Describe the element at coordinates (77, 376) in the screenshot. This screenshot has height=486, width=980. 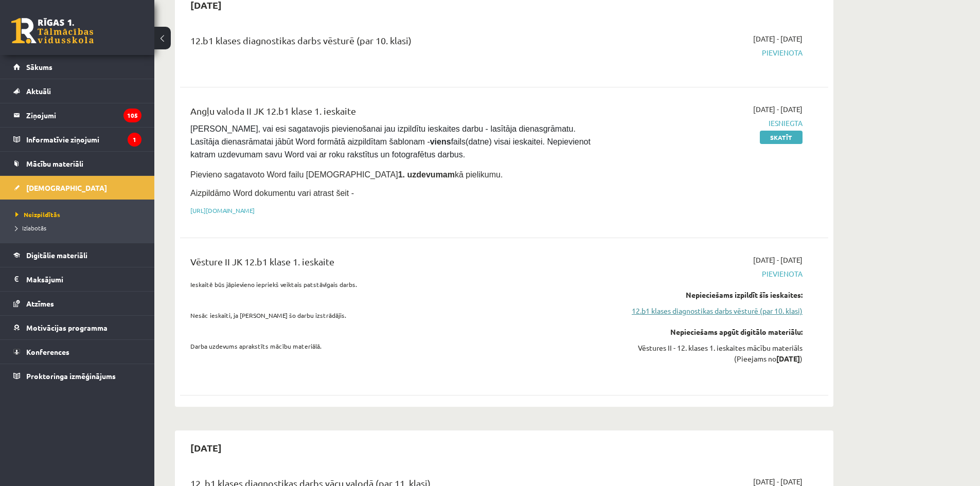
I see `a: Proktoringa izmēģinājums` at that location.